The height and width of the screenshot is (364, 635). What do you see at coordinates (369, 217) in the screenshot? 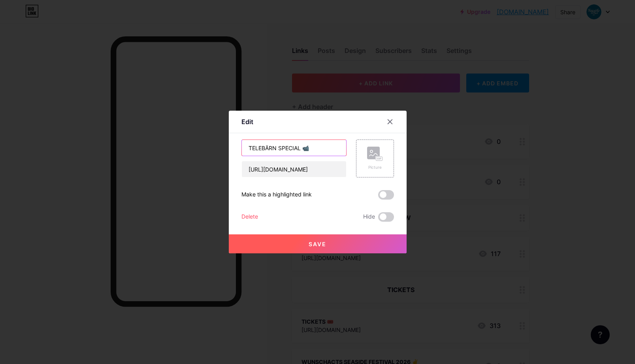
I see `span: Hide` at bounding box center [369, 217].